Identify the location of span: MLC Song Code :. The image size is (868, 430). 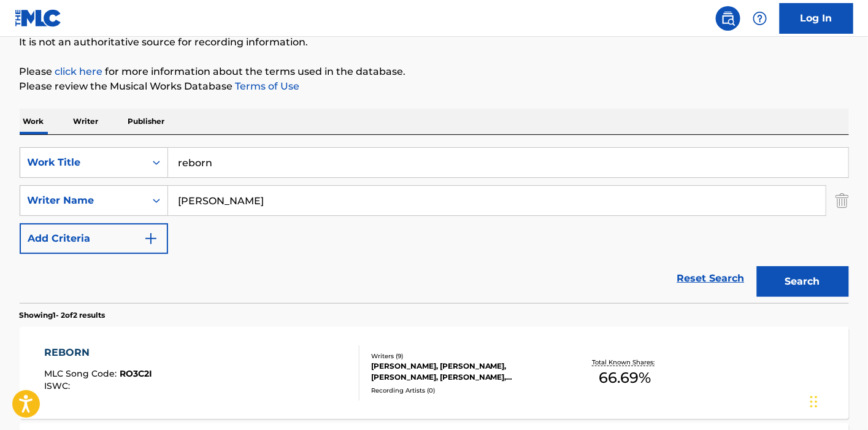
(82, 373).